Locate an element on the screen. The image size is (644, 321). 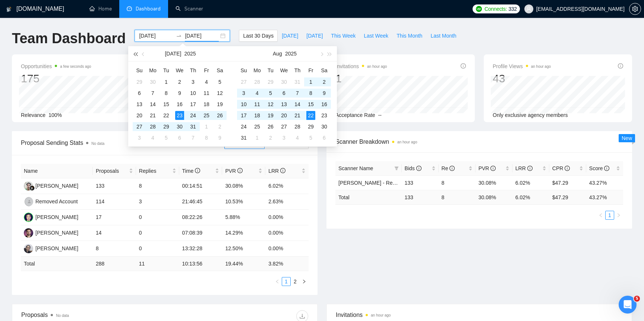
td: 2025-07-15 is located at coordinates (166, 104).